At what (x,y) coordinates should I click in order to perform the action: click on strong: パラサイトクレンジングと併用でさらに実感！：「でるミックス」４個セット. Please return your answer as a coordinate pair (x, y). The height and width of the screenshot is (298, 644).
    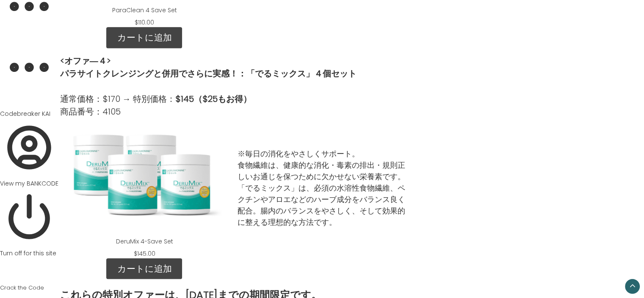
    Looking at the image, I should click on (209, 74).